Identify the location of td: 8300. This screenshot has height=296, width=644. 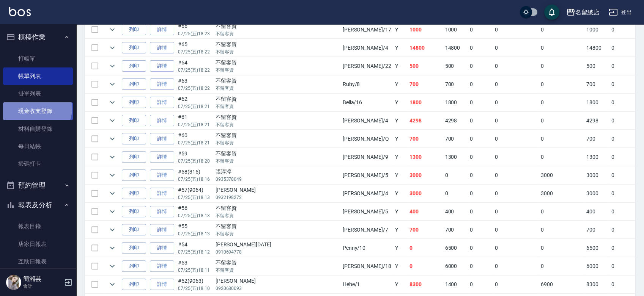
(597, 284).